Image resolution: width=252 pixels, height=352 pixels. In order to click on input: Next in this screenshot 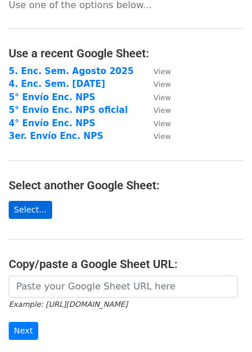, I will do `click(23, 331)`.